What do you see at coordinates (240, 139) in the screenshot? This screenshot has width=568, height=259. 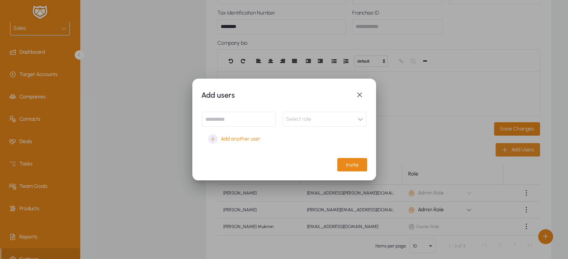 I see `span: Add another user` at bounding box center [240, 139].